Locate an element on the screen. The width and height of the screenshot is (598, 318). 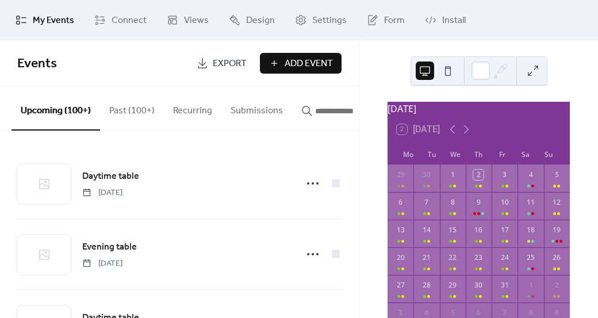
div: 16 is located at coordinates (479, 230).